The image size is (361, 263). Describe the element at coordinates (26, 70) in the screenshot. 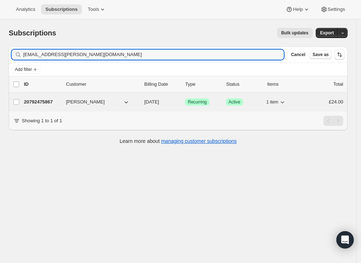

I see `button: Add filter` at that location.